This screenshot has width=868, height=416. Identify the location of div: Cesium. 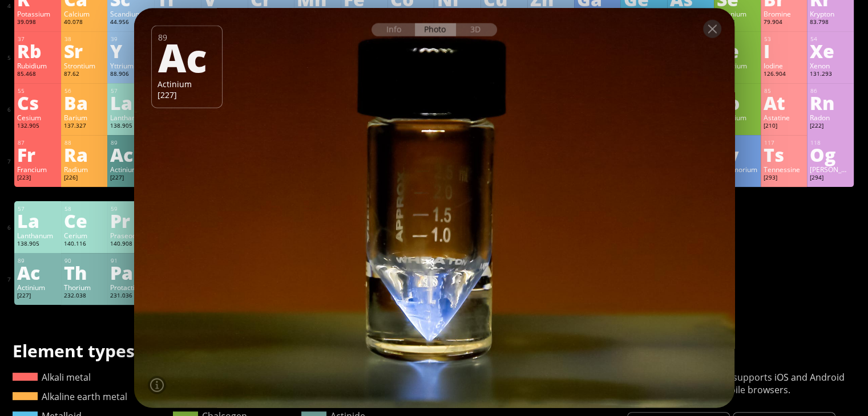
(38, 118).